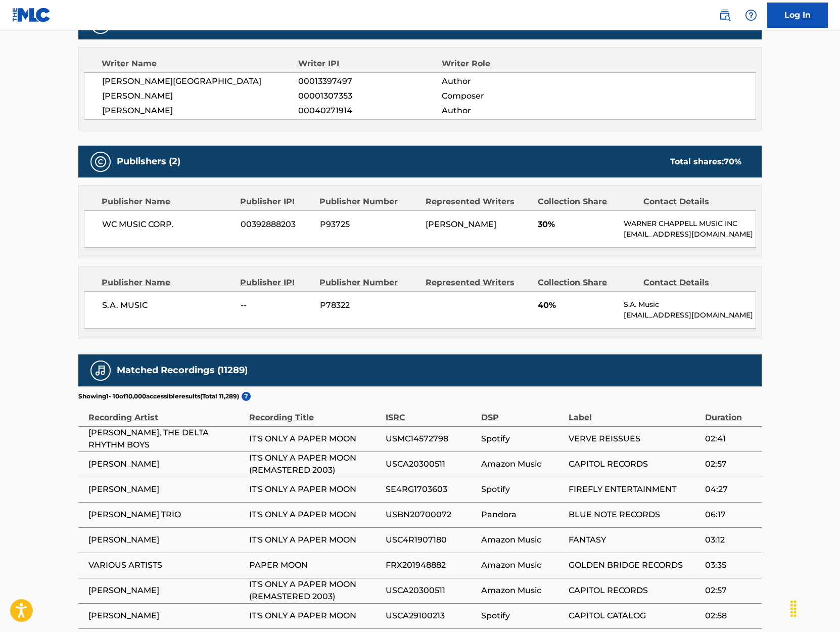  What do you see at coordinates (815, 607) in the screenshot?
I see `div: Chat Widget` at bounding box center [815, 607].